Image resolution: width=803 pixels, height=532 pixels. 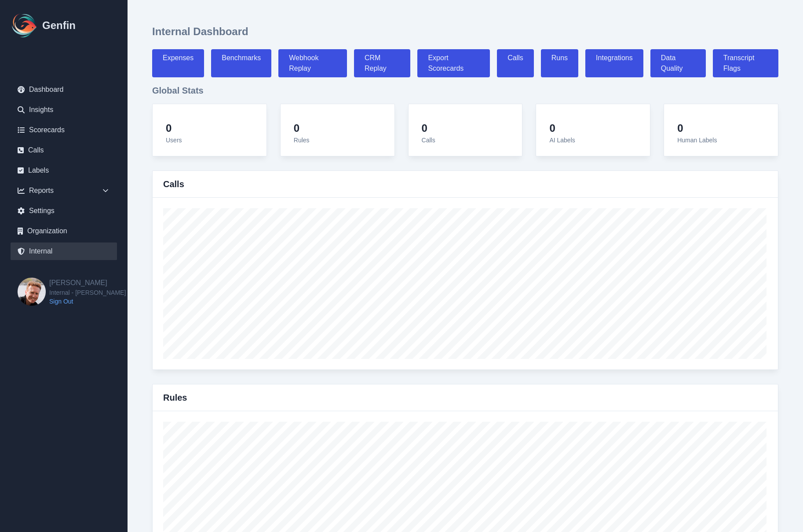 I want to click on span: Human Labels, so click(x=697, y=140).